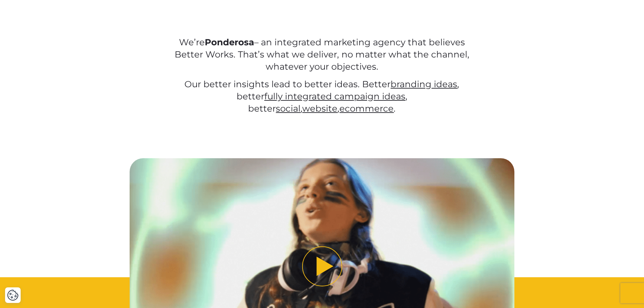 The height and width of the screenshot is (308, 644). Describe the element at coordinates (335, 97) in the screenshot. I see `a: fully integrated campaign ideas` at that location.